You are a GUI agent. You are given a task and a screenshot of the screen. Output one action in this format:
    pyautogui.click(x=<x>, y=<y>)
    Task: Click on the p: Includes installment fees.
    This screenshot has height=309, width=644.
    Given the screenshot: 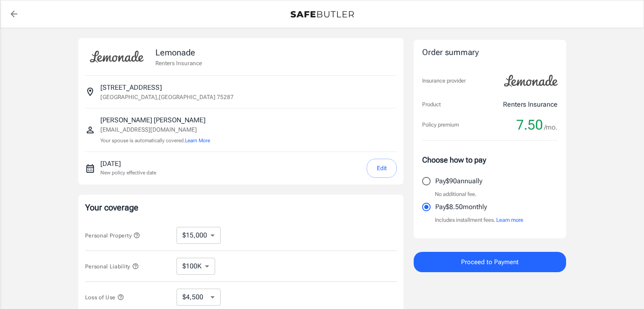 What is the action you would take?
    pyautogui.click(x=479, y=220)
    